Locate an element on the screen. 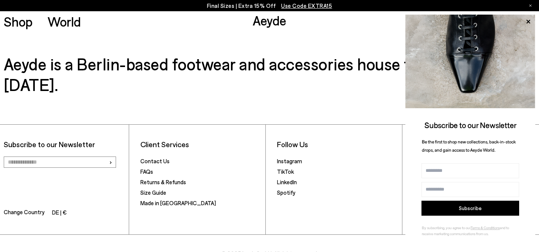 The image size is (539, 252). span: Change Country is located at coordinates (24, 212).